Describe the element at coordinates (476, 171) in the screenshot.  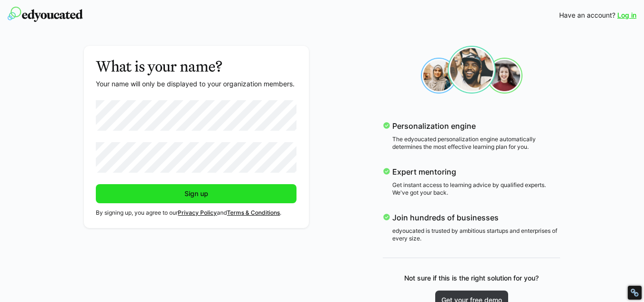
I see `p: Expert mentoring` at that location.